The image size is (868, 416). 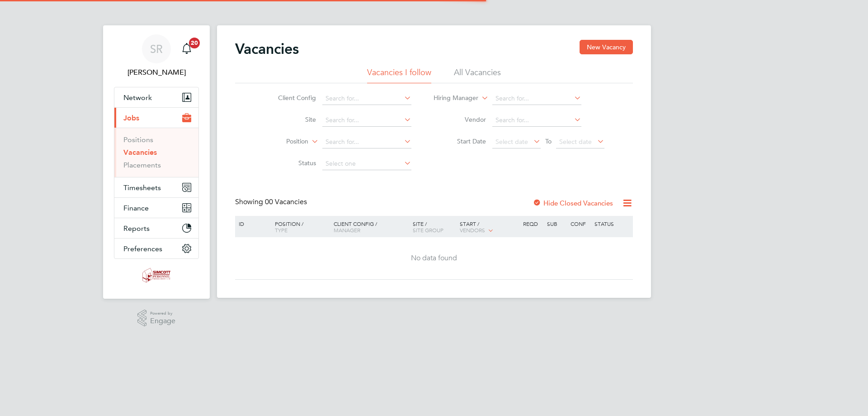 What do you see at coordinates (156, 248) in the screenshot?
I see `button: Preferences` at bounding box center [156, 248].